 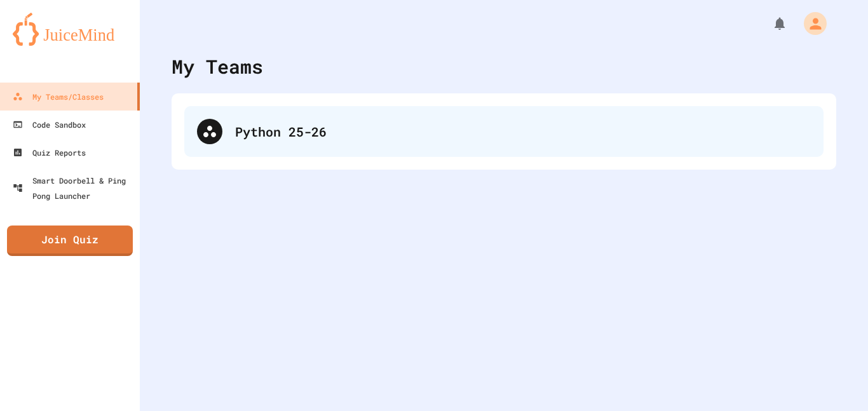 What do you see at coordinates (770, 23) in the screenshot?
I see `div: My Notifications` at bounding box center [770, 23].